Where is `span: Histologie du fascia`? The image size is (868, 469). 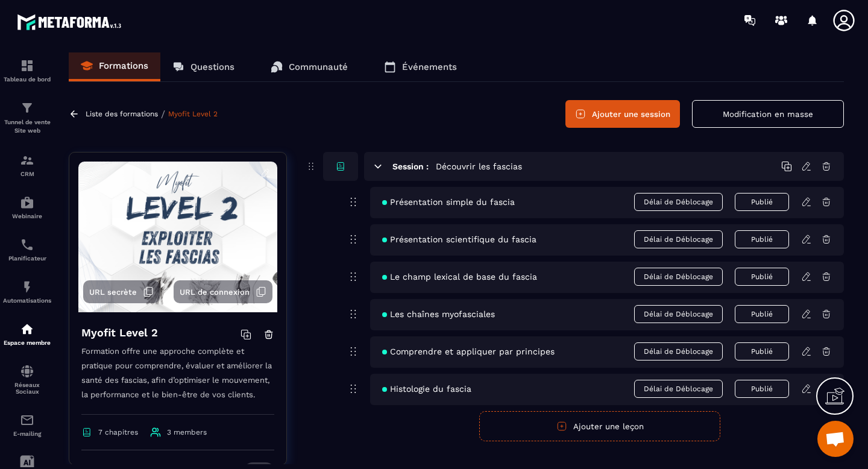
span: Histologie du fascia is located at coordinates (427, 389).